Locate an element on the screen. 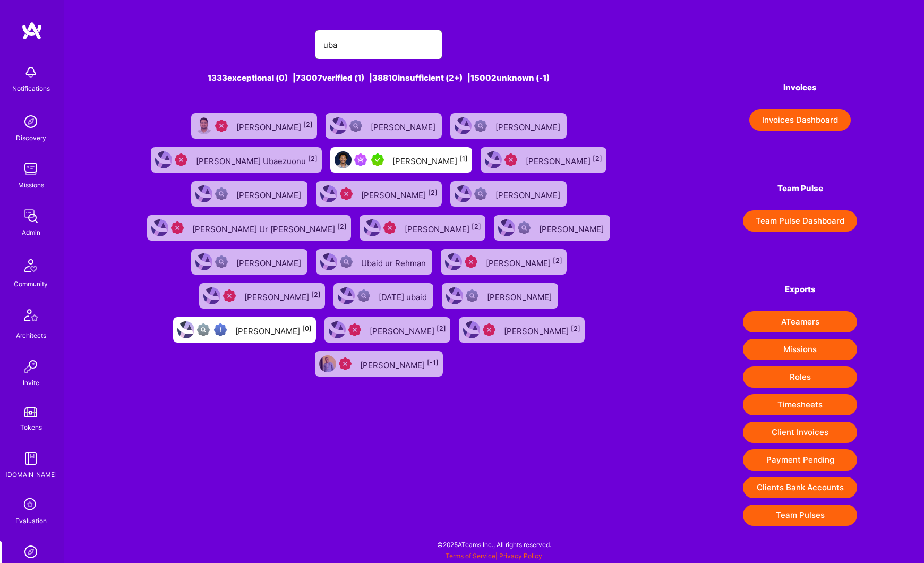 Image resolution: width=924 pixels, height=563 pixels. button: ATeamers is located at coordinates (800, 322).